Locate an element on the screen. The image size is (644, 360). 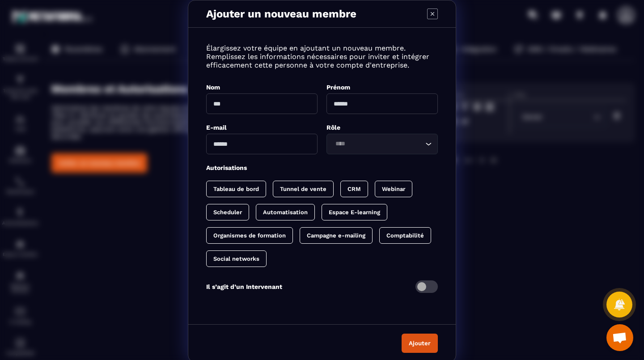
p: Scheduler is located at coordinates (228, 212).